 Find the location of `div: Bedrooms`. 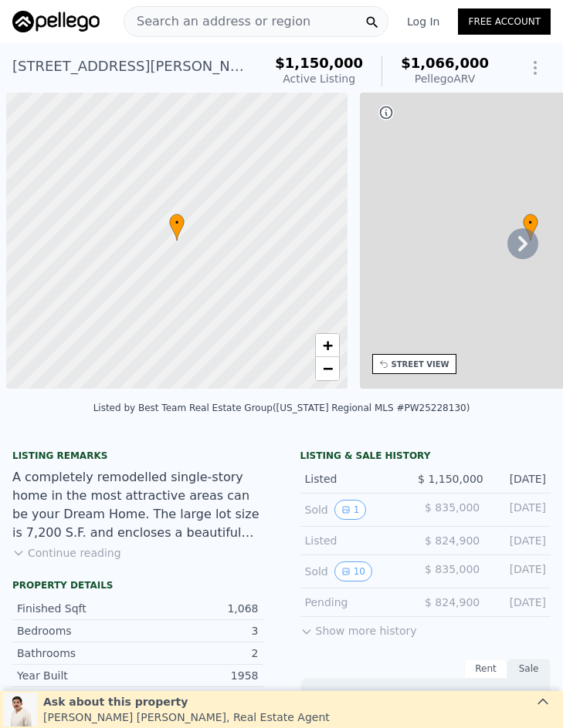

div: Bedrooms is located at coordinates (78, 631).